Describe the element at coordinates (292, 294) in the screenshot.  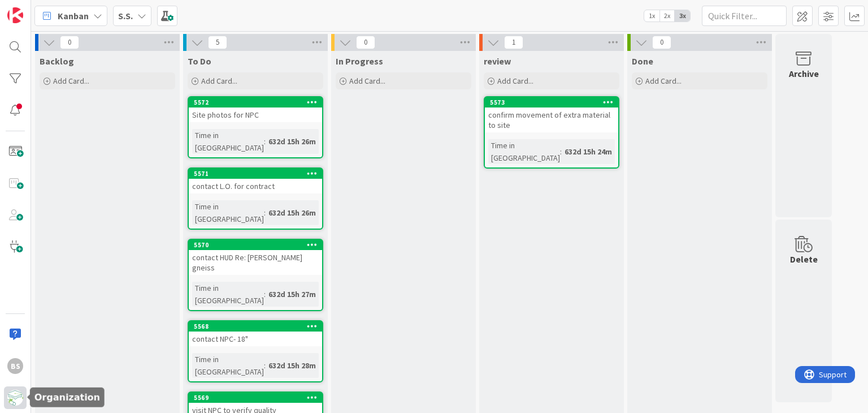
I see `div: 632d 15h 27m` at that location.